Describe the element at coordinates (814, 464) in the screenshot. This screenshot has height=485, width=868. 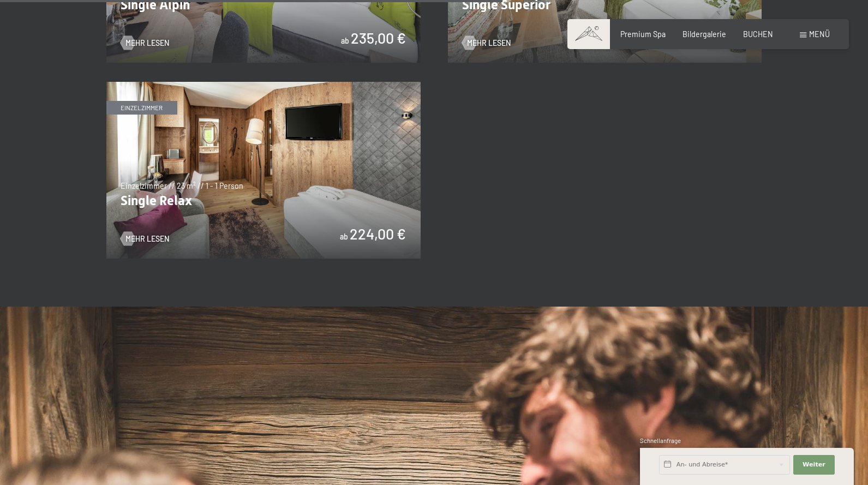
I see `button: Weiter` at that location.